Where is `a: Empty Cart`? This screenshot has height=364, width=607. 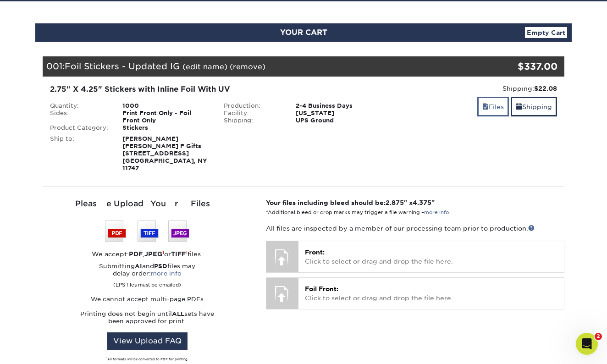 a: Empty Cart is located at coordinates (546, 33).